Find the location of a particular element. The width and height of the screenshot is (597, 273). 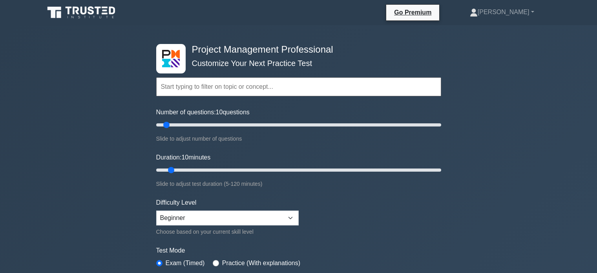

h4: Project Management Professional is located at coordinates (296, 49).